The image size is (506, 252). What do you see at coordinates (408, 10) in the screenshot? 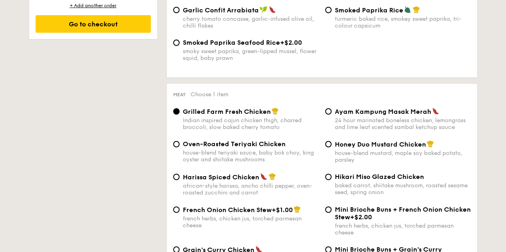
I see `img: icon-vegetarian.fe4039eb.svg` at bounding box center [408, 10].